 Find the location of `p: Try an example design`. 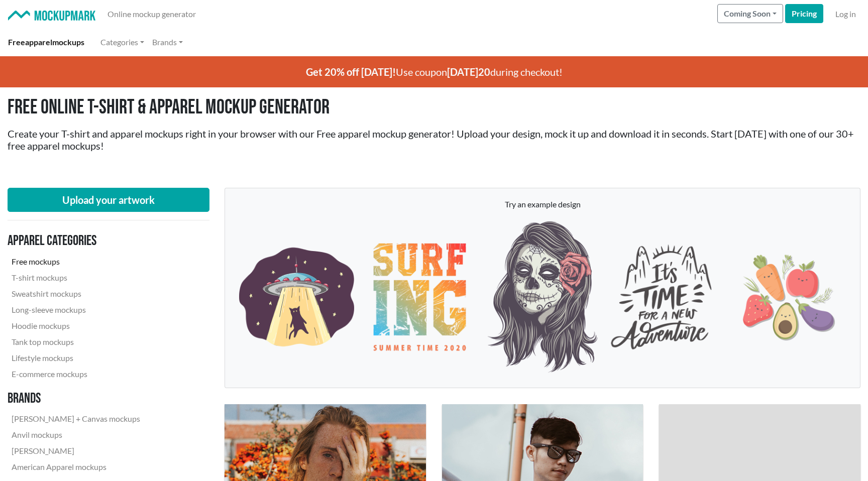

p: Try an example design is located at coordinates (543, 205).